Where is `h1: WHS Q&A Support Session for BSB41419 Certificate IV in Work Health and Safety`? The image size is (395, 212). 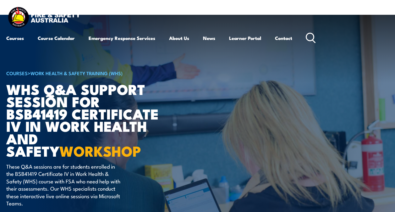
h1: WHS Q&A Support Session for BSB41419 Certificate IV in Work Health and Safety is located at coordinates (84, 119).